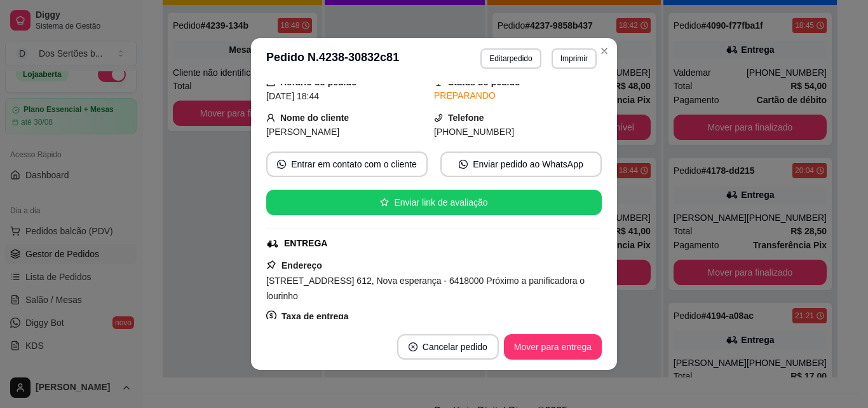 This screenshot has width=868, height=408. I want to click on strong: Nome do cliente, so click(314, 117).